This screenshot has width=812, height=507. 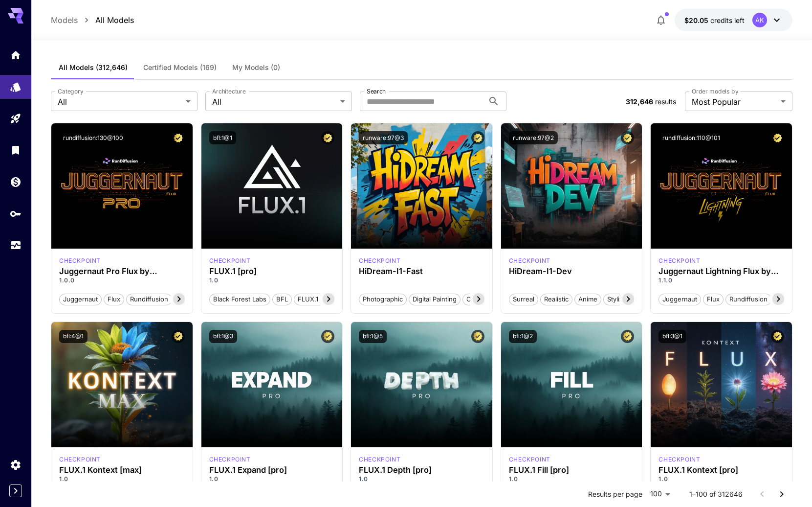 I want to click on span: Digital Painting, so click(x=435, y=300).